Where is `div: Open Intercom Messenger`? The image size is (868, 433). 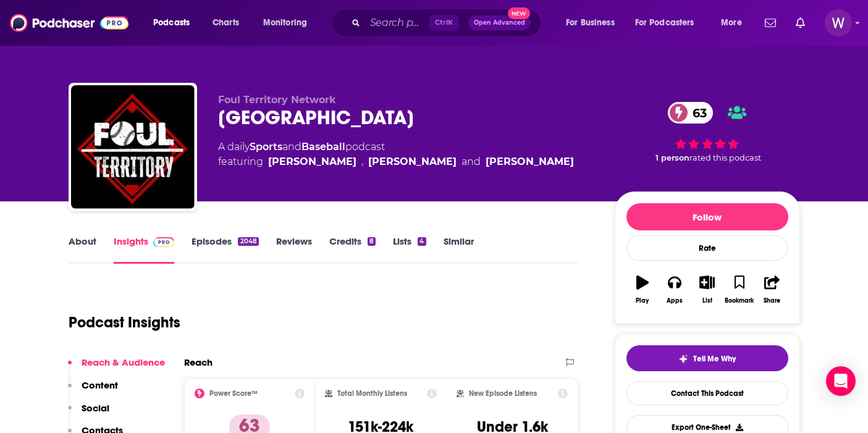
div: Open Intercom Messenger is located at coordinates (841, 381).